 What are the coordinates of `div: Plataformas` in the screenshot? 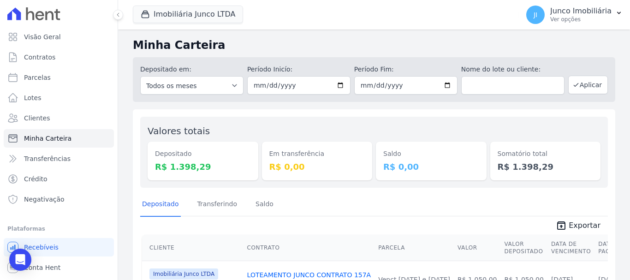 It's located at (59, 229).